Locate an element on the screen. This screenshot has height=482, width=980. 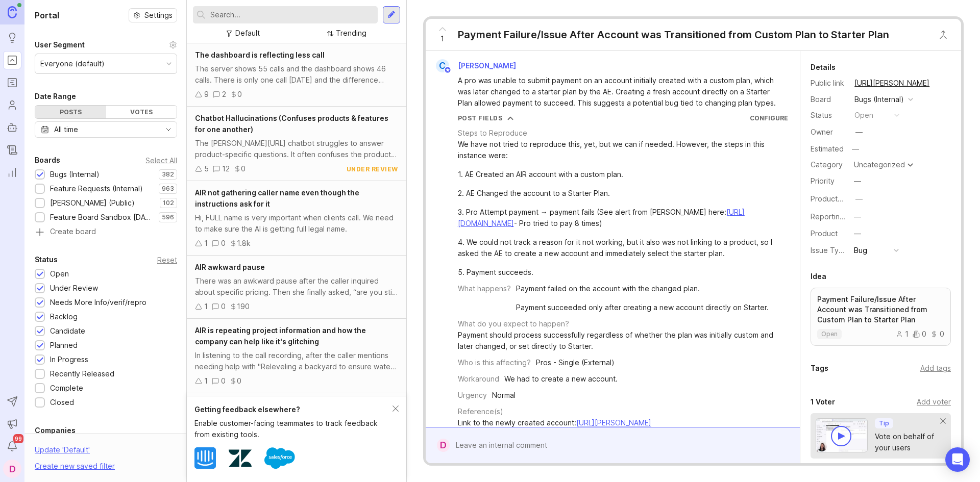
div: 2 is located at coordinates (224, 95).